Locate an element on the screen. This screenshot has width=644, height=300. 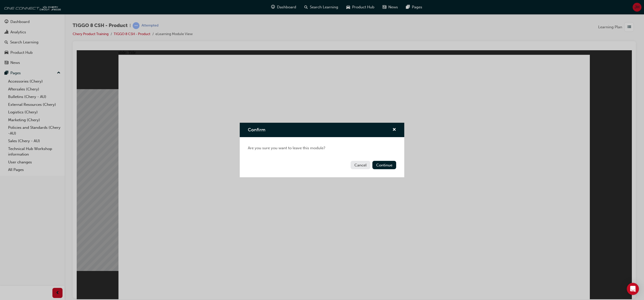
button: Cancel is located at coordinates (361, 165).